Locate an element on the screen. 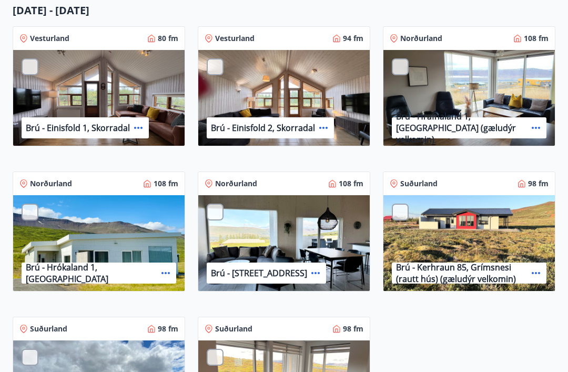  p: 80 fm is located at coordinates (168, 38).